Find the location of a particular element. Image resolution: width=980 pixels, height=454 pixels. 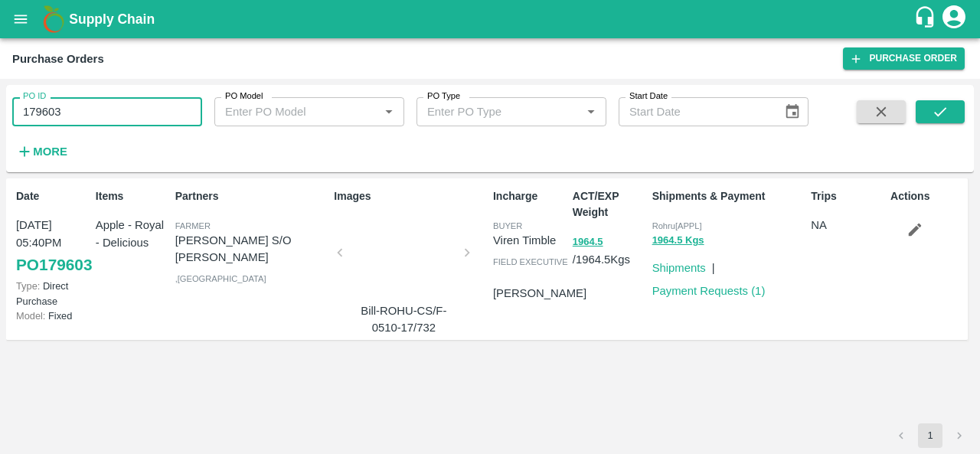

nav: pagination navigation is located at coordinates (930, 435).